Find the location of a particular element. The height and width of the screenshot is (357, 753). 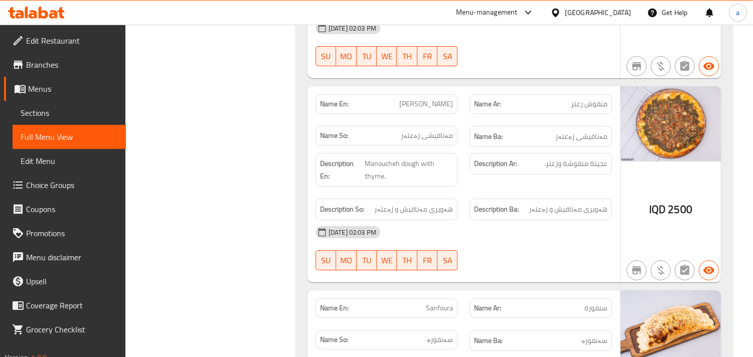

a: Promotions is located at coordinates (65, 233).